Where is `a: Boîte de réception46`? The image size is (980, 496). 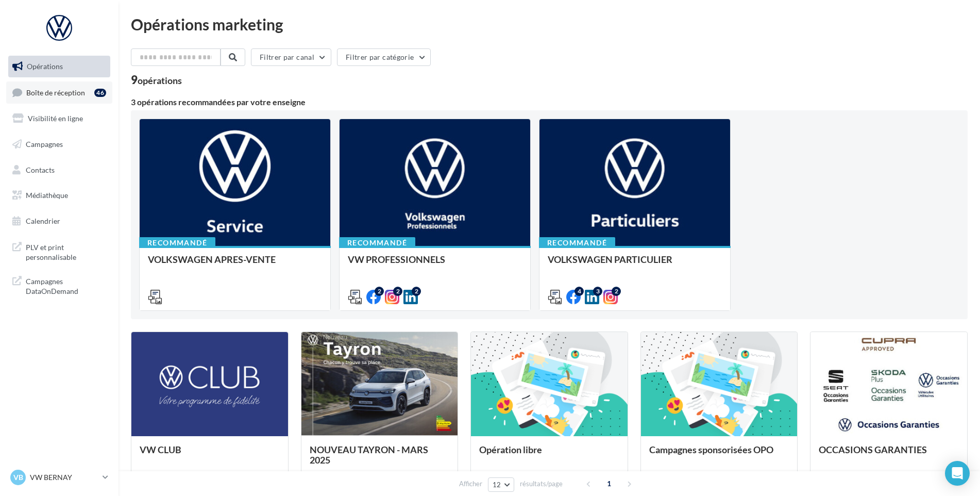
a: Boîte de réception46 is located at coordinates (59, 92).